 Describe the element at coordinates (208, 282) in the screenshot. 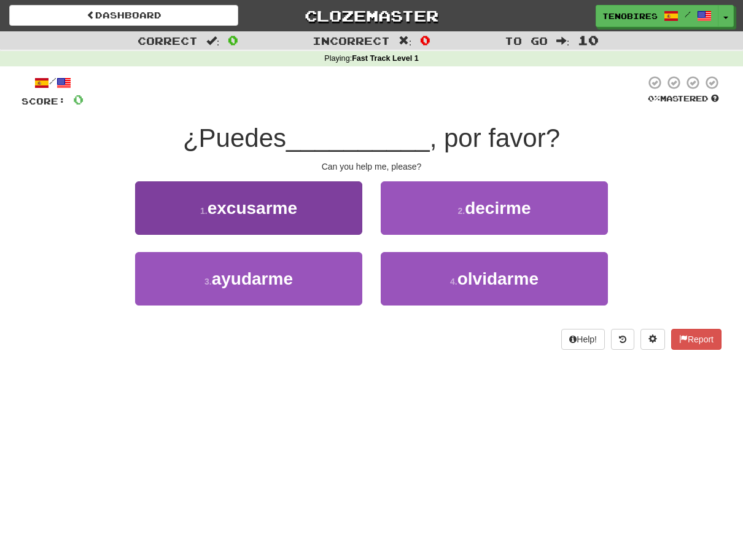

I see `small: 3 .` at that location.